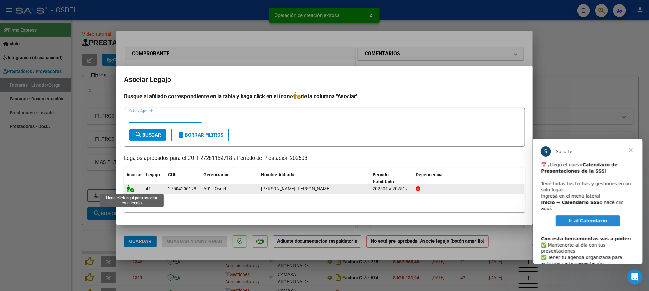  What do you see at coordinates (148, 135) in the screenshot?
I see `span: Buscar` at bounding box center [148, 135].